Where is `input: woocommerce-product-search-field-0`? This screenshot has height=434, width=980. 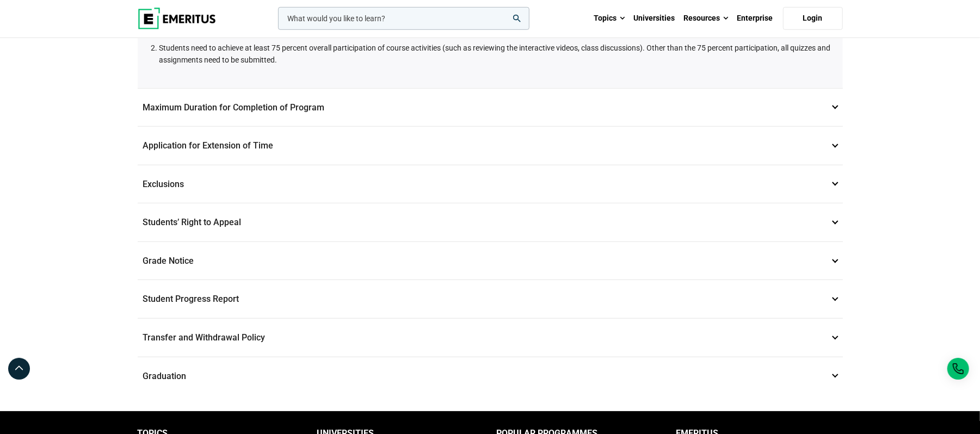
input: woocommerce-product-search-field-0 is located at coordinates (403, 19).